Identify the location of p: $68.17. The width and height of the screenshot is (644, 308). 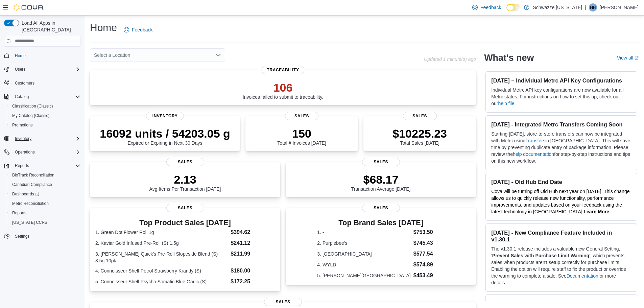
(381, 179).